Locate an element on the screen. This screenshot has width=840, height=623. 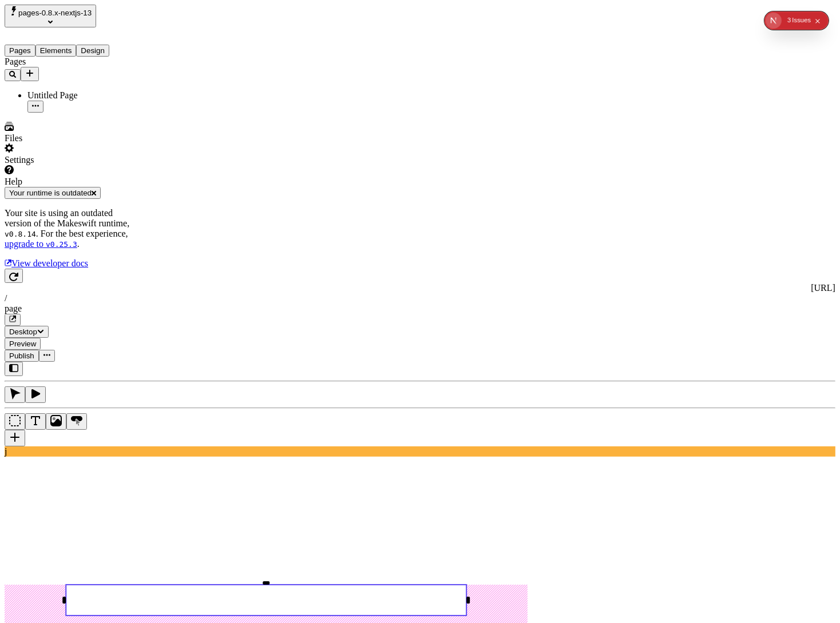
a: upgrade to v0.25.3 is located at coordinates (41, 243).